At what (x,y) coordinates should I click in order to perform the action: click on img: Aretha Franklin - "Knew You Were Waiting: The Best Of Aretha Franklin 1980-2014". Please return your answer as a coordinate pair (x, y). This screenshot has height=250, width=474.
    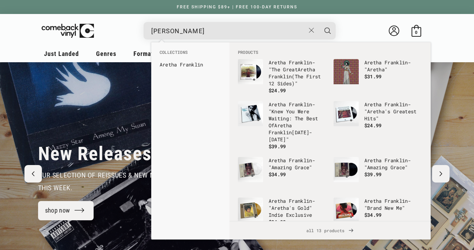
    Looking at the image, I should click on (251, 114).